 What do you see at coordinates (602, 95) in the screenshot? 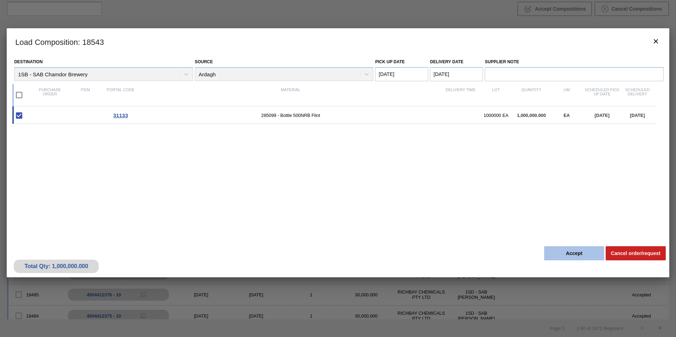
I see `div: Scheduled Pick up Date` at bounding box center [602, 95].